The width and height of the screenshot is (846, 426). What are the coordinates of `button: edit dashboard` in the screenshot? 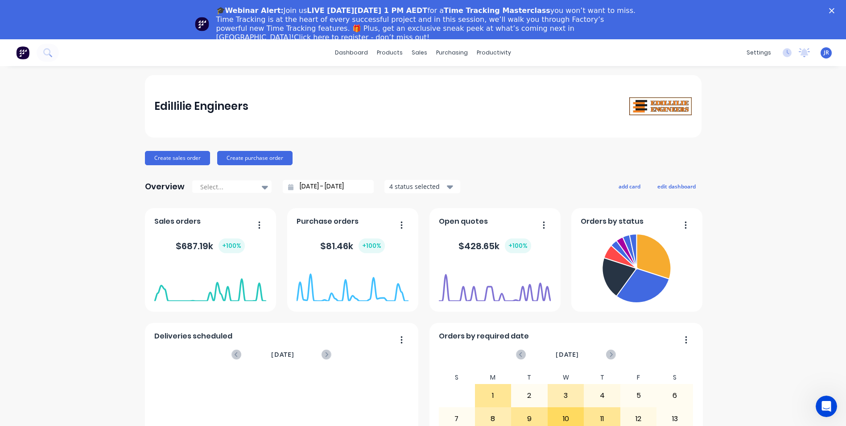 It's located at (677, 186).